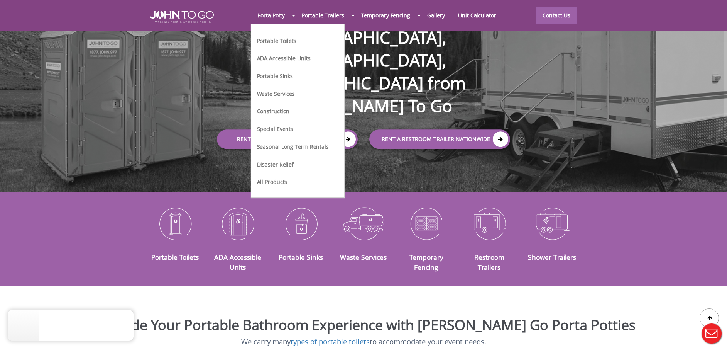 Image resolution: width=727 pixels, height=349 pixels. What do you see at coordinates (364, 341) in the screenshot?
I see `p: We carry many to accommodate your event needs.` at bounding box center [364, 341].